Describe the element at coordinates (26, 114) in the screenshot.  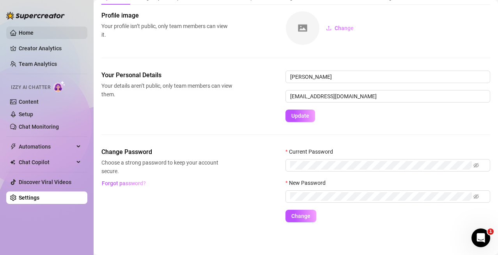
I see `a: Setup` at that location.